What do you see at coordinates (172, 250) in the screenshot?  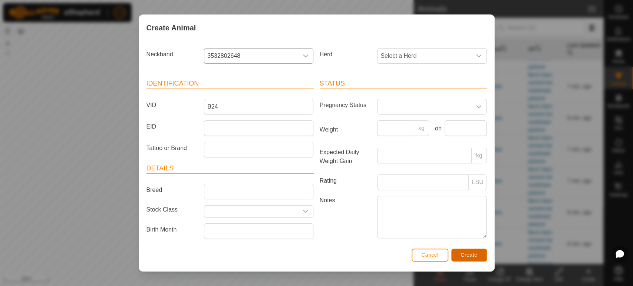 I see `label: Age` at bounding box center [172, 250].